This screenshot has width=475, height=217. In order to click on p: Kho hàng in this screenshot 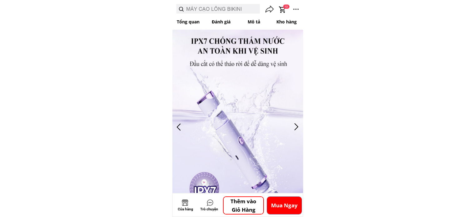, I will do `click(286, 22)`.